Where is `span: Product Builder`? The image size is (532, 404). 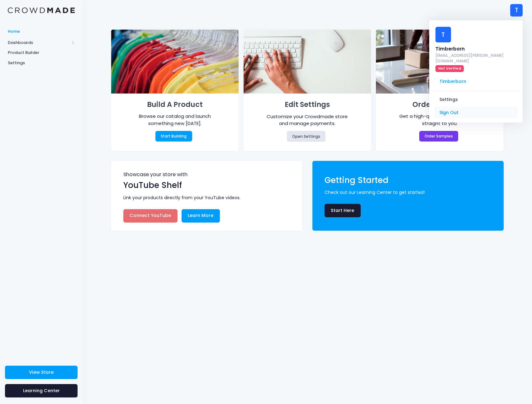
span: Product Builder is located at coordinates (41, 52).